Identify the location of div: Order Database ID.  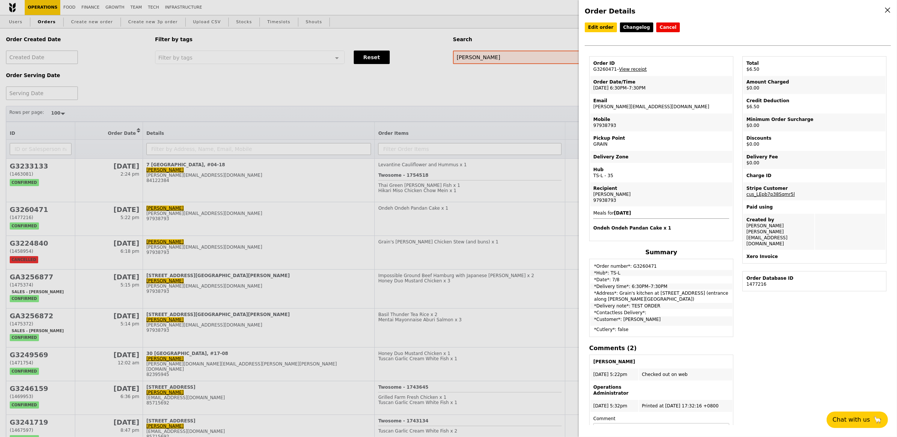
(814, 278).